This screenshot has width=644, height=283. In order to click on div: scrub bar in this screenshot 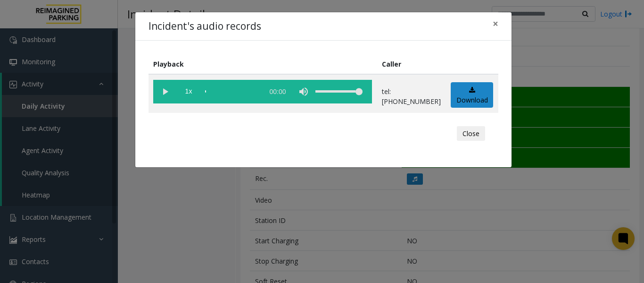, I will do `click(232, 91)`.